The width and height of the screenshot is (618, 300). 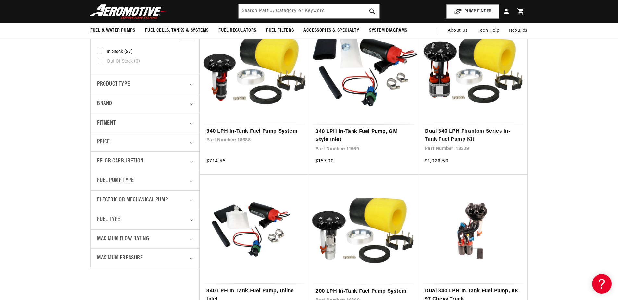 I want to click on span: Tech Help, so click(x=488, y=31).